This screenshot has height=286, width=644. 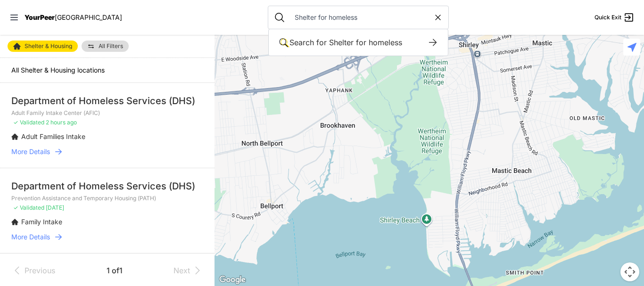 I want to click on button: Map camera controls, so click(x=630, y=272).